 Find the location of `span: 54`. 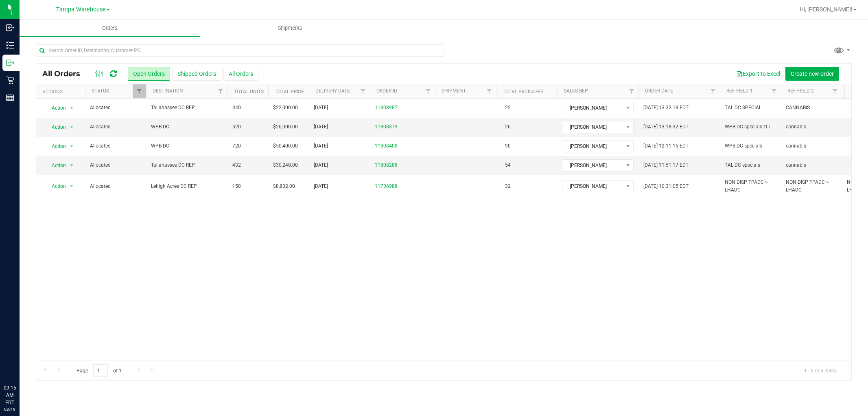

span: 54 is located at coordinates (508, 165).